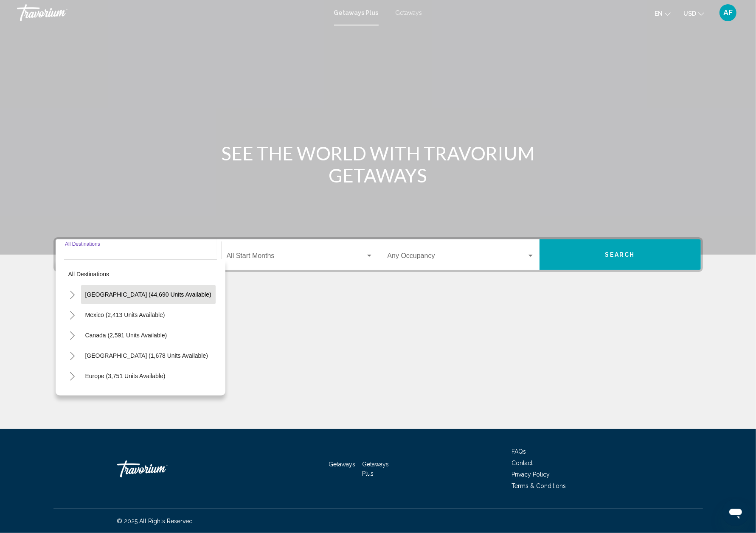 The width and height of the screenshot is (756, 533). Describe the element at coordinates (523, 463) in the screenshot. I see `span: Contact` at that location.